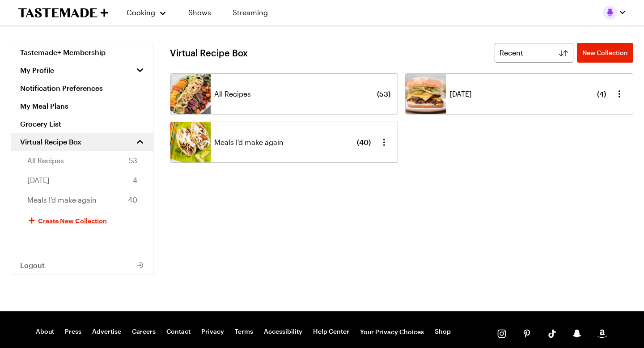 This screenshot has height=348, width=644. What do you see at coordinates (364, 143) in the screenshot?
I see `span: ( 40 )` at bounding box center [364, 143].